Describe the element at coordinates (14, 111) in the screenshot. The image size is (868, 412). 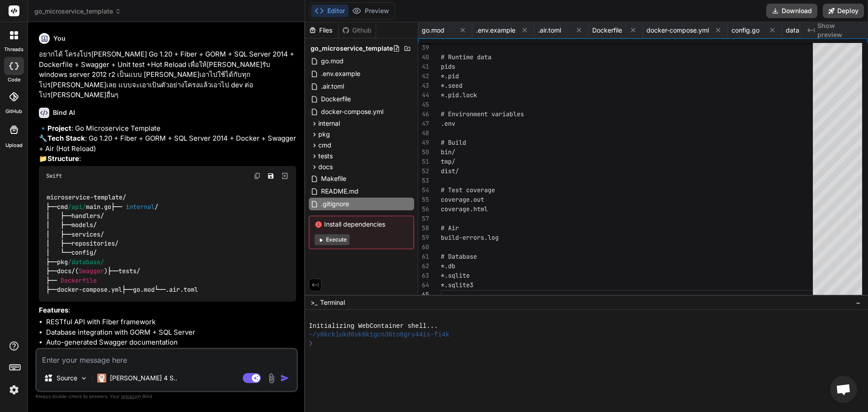
I see `label: GitHub` at that location.